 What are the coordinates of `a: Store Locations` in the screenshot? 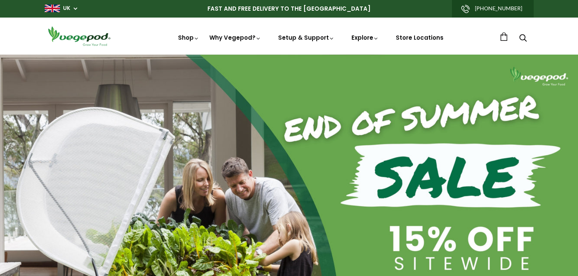 It's located at (420, 37).